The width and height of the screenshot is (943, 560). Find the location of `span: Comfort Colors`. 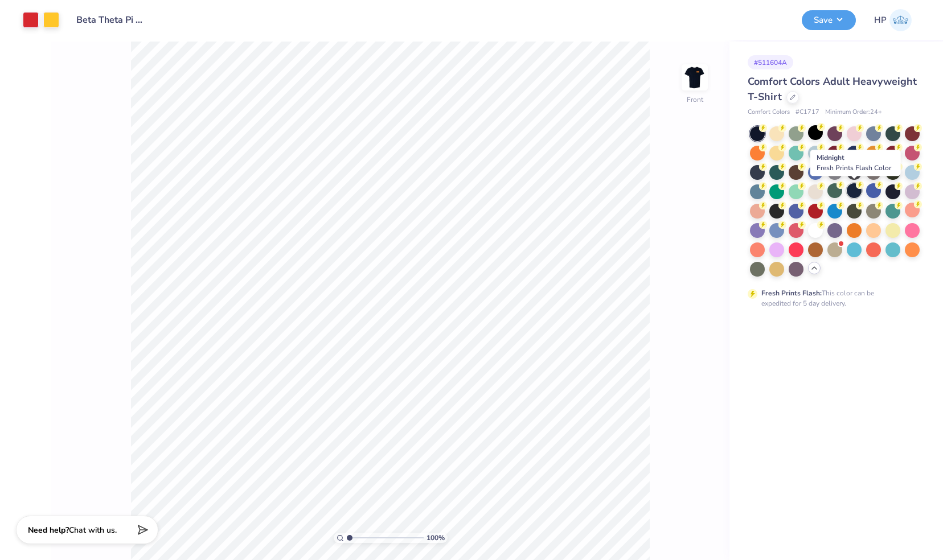

span: Comfort Colors is located at coordinates (769, 112).